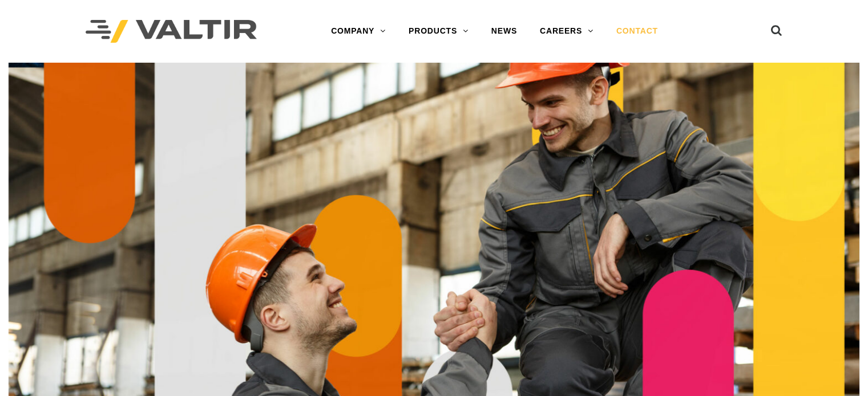 This screenshot has width=868, height=396. Describe the element at coordinates (566, 31) in the screenshot. I see `a: CAREERS` at that location.